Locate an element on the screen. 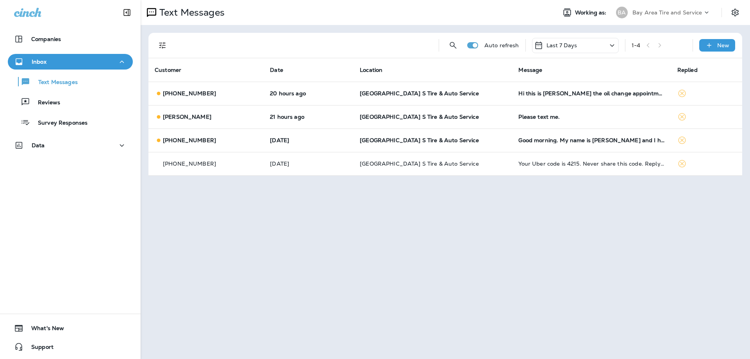 The height and width of the screenshot is (359, 750). button: Survey Responses is located at coordinates (70, 122).